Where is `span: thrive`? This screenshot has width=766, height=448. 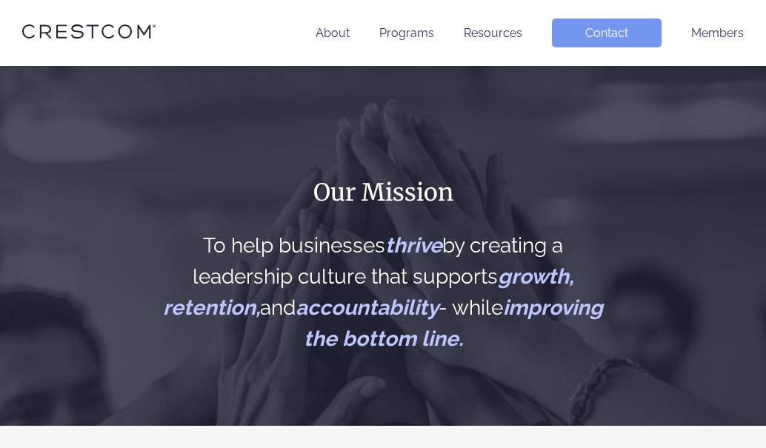
span: thrive is located at coordinates (413, 245).